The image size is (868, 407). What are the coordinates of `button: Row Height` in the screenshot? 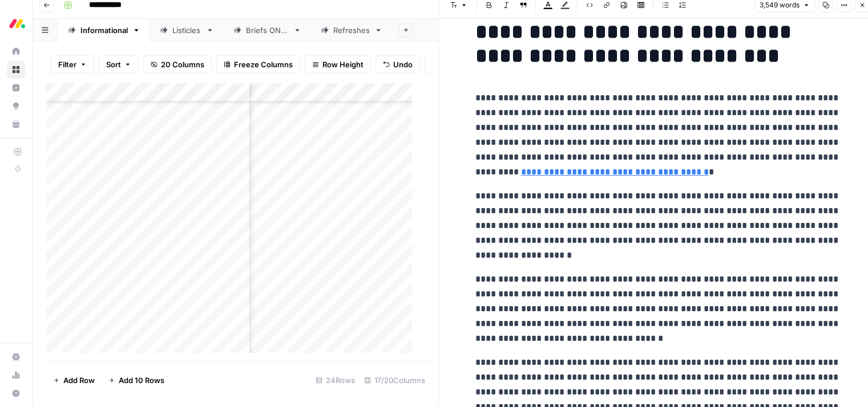 It's located at (338, 64).